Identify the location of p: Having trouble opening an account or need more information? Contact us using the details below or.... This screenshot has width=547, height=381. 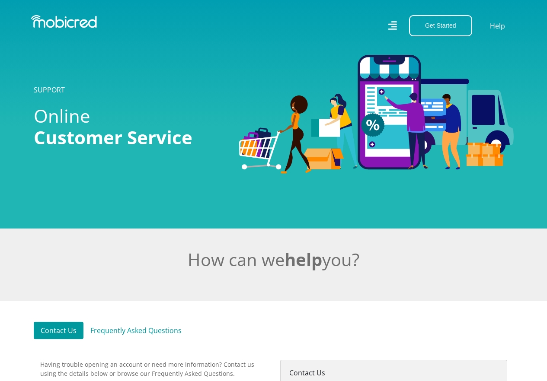
(154, 369).